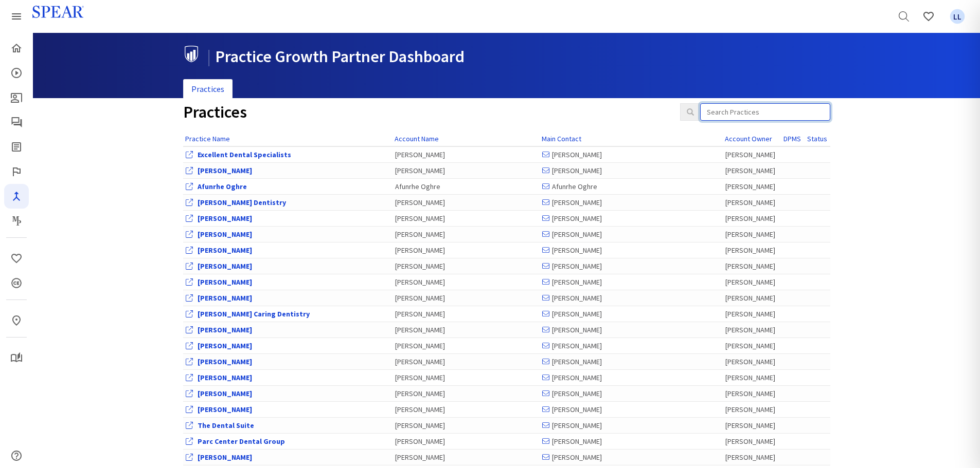 Image resolution: width=980 pixels, height=468 pixels. Describe the element at coordinates (207, 139) in the screenshot. I see `a: Practice Name` at that location.